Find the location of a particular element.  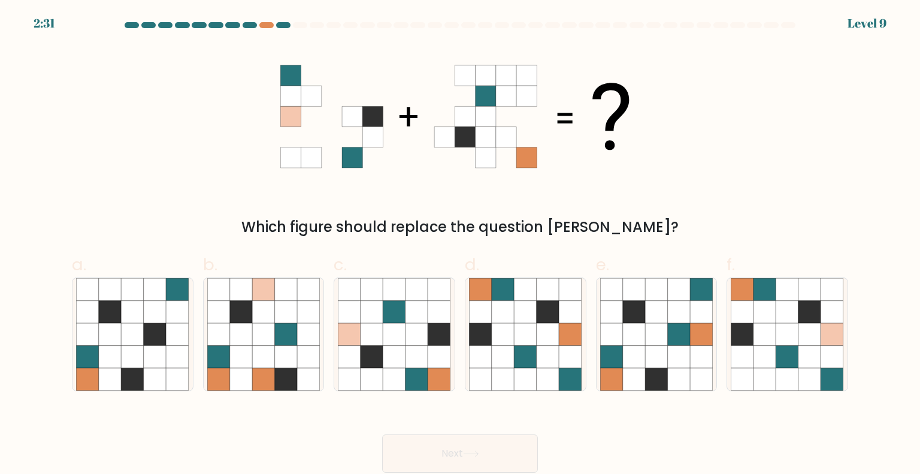

span: d. is located at coordinates (472, 264).